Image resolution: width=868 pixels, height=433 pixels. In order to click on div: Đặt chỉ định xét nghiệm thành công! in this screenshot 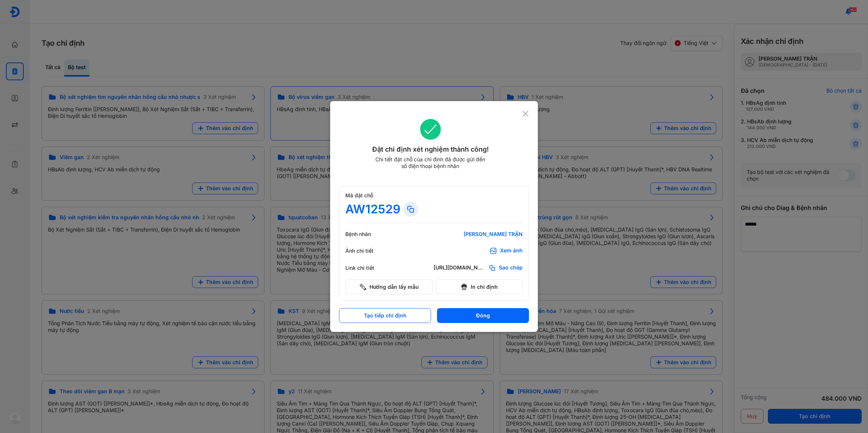, I will do `click(431, 149)`.